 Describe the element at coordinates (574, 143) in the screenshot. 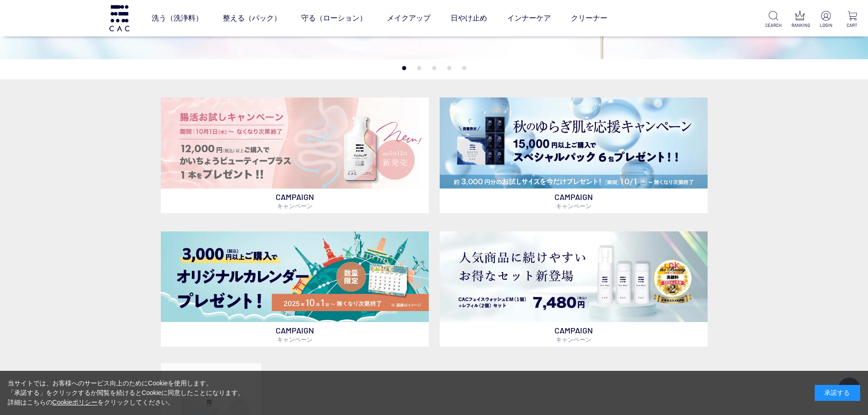

I see `img: スペシャルパックお試しプレゼント` at that location.